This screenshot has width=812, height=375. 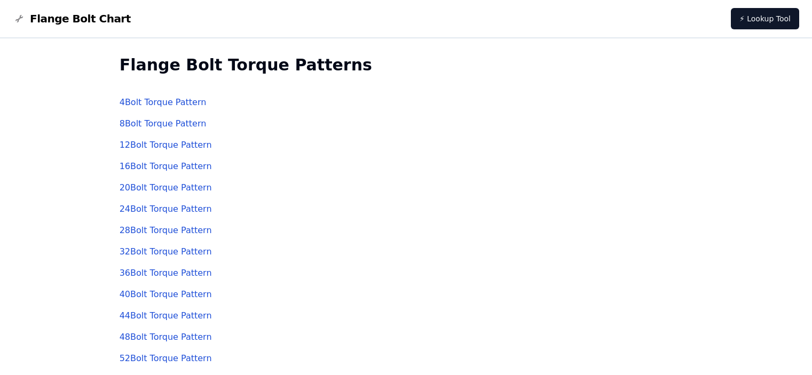 I want to click on a: 12Bolt Torque Pattern, so click(x=165, y=145).